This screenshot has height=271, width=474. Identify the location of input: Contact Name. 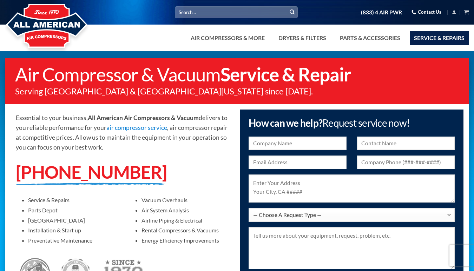
(406, 143).